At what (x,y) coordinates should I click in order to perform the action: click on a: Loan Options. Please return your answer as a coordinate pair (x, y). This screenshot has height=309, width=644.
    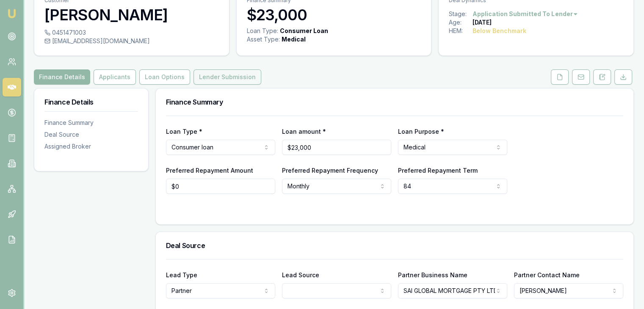
    Looking at the image, I should click on (165, 77).